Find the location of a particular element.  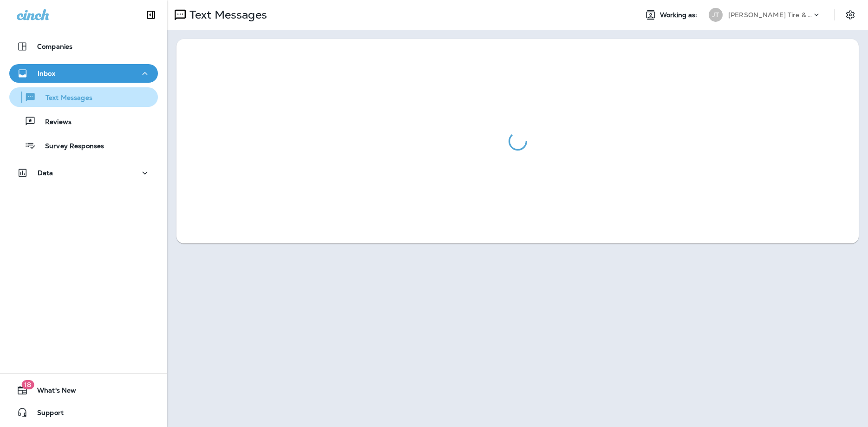

span: 18 is located at coordinates (28, 385).